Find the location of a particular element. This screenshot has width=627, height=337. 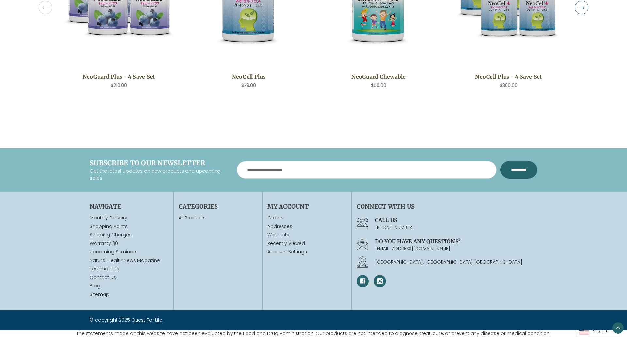

a: Contact Us is located at coordinates (103, 277).